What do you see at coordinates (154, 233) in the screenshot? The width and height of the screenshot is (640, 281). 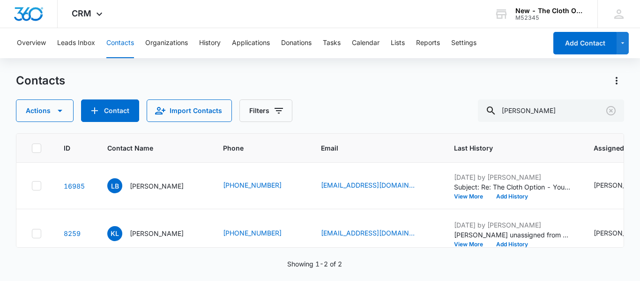 I see `div: Contact Name - Kyrstin Lillie - Select to Edit Field` at bounding box center [154, 233].